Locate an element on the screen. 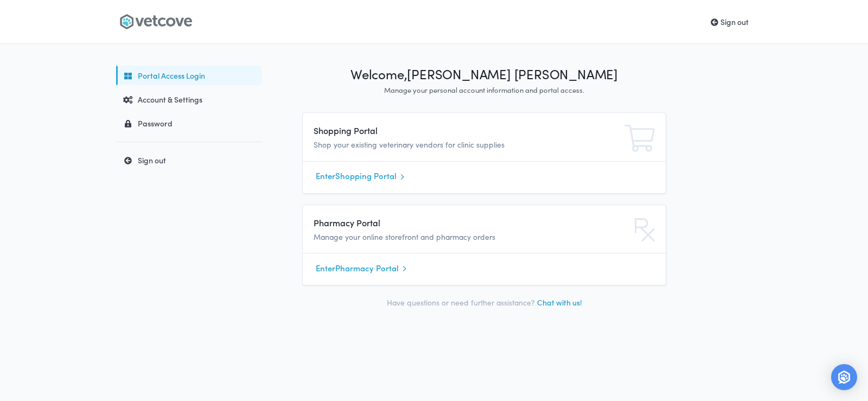 The width and height of the screenshot is (868, 401). a: EnterPharmacy Portal is located at coordinates (484, 268).